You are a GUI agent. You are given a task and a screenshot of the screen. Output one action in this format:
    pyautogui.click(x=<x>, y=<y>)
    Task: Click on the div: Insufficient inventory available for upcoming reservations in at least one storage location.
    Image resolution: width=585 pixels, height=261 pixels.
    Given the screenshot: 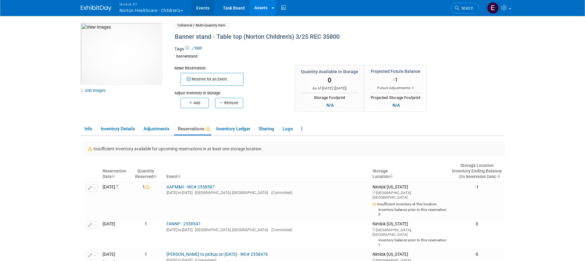 What is the action you would take?
    pyautogui.click(x=294, y=149)
    